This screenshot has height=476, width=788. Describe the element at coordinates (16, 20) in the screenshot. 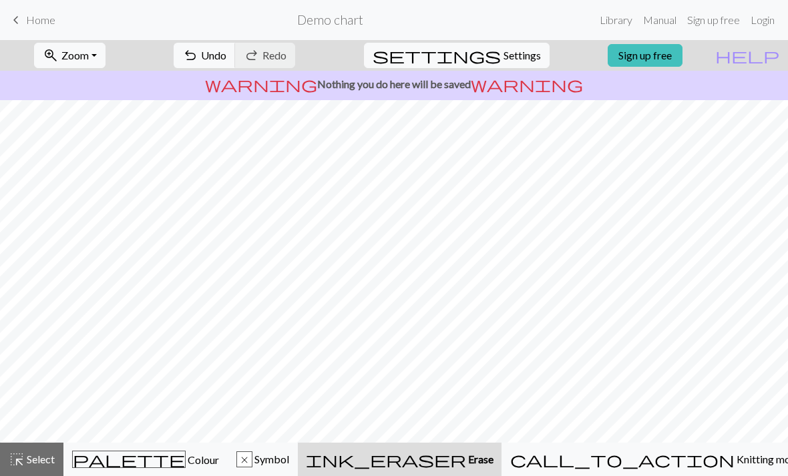

I see `span: keyboard_arrow_left` at that location.